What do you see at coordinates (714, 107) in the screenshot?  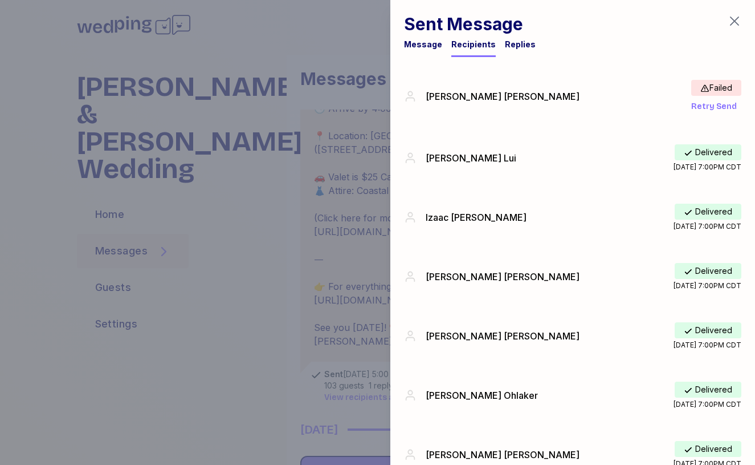 I see `span: Retry Send` at bounding box center [714, 107].